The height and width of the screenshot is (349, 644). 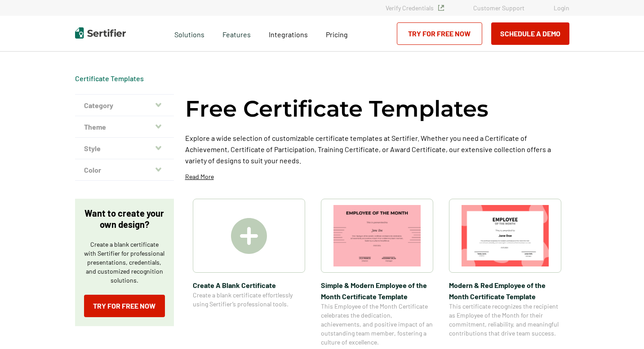 What do you see at coordinates (249, 300) in the screenshot?
I see `span: Create a blank certificate effortlessly using Sertifier’s professional tools.` at bounding box center [249, 300].